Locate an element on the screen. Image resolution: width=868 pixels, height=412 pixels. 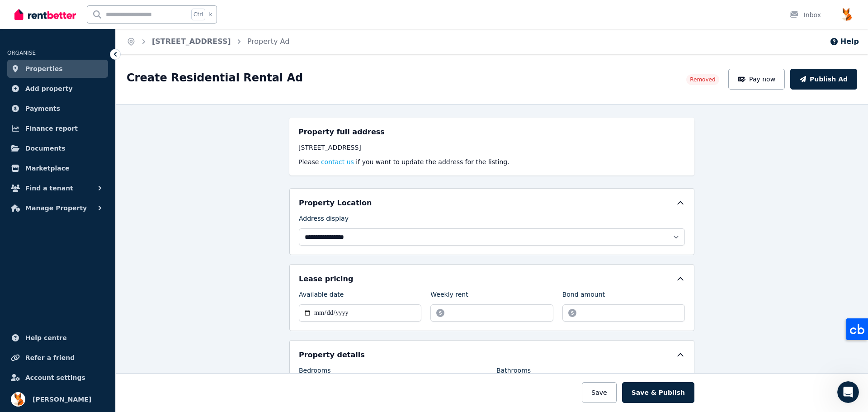
a: Account settings is located at coordinates (57, 378).